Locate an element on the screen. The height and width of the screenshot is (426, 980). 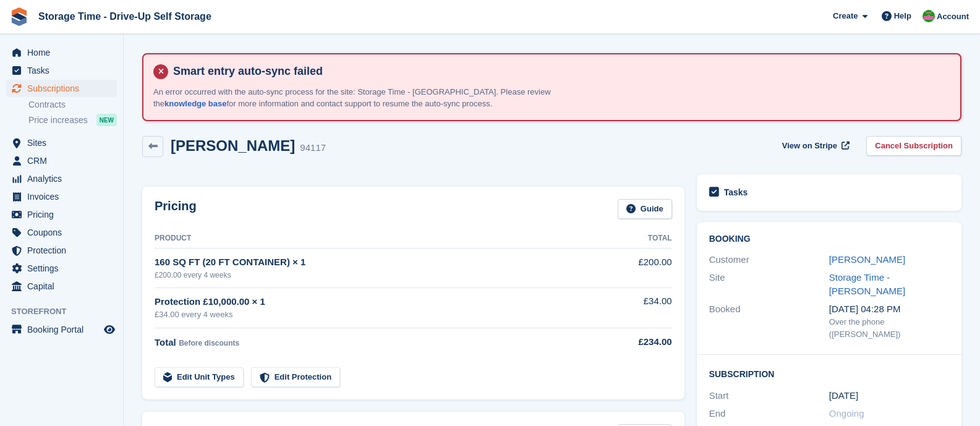
div: End is located at coordinates (769, 414).